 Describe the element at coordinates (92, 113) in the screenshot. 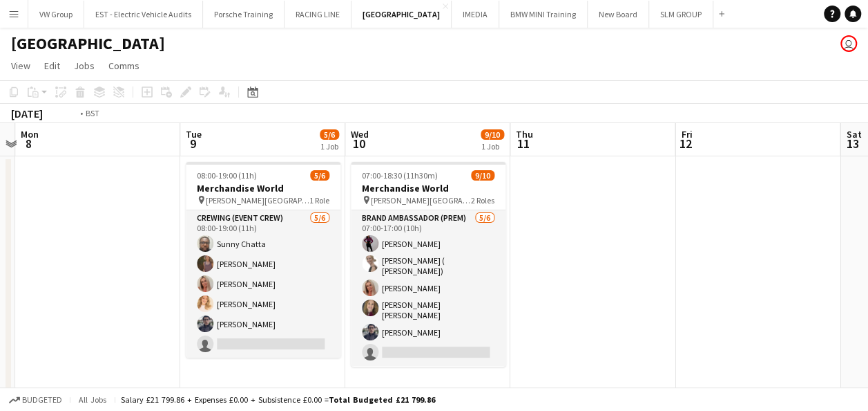

I see `div: BST` at that location.